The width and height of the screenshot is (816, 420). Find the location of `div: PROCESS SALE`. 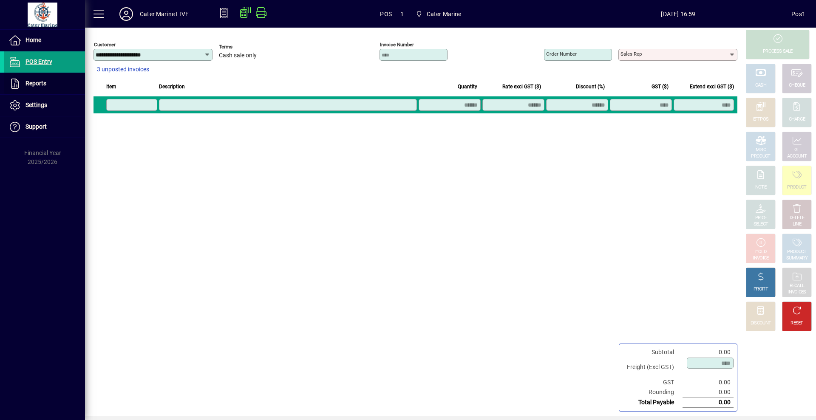

div: PROCESS SALE is located at coordinates (778, 51).